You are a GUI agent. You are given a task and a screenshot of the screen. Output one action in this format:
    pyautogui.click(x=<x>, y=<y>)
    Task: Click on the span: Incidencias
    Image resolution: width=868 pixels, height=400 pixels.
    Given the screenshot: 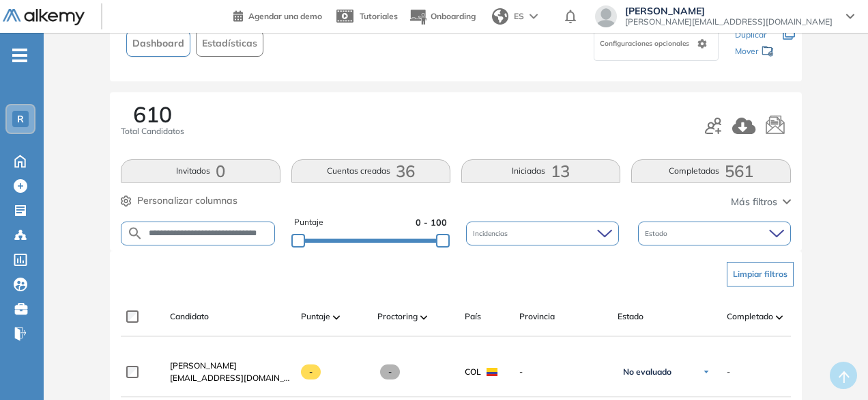 What is the action you would take?
    pyautogui.click(x=491, y=233)
    